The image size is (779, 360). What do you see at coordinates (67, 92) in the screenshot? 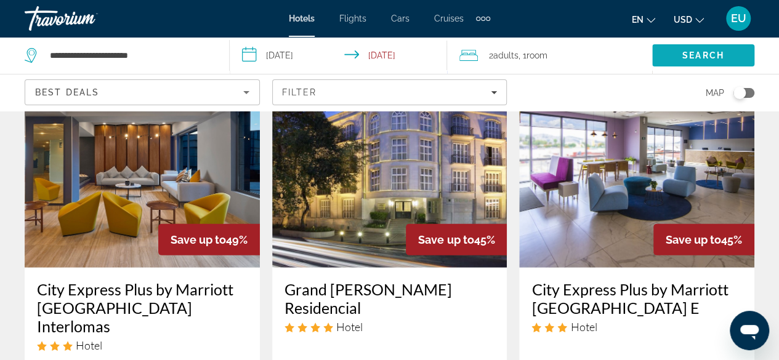
I see `span: Best Deals` at bounding box center [67, 92].